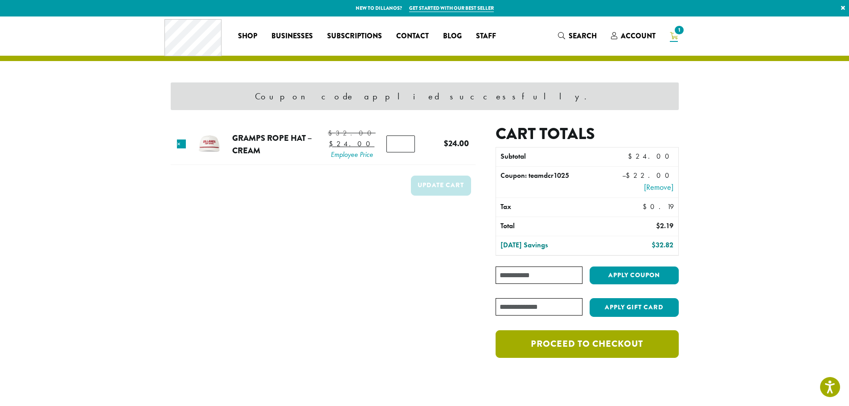 The image size is (849, 406). What do you see at coordinates (352, 133) in the screenshot?
I see `bdi: 32.00` at bounding box center [352, 133].